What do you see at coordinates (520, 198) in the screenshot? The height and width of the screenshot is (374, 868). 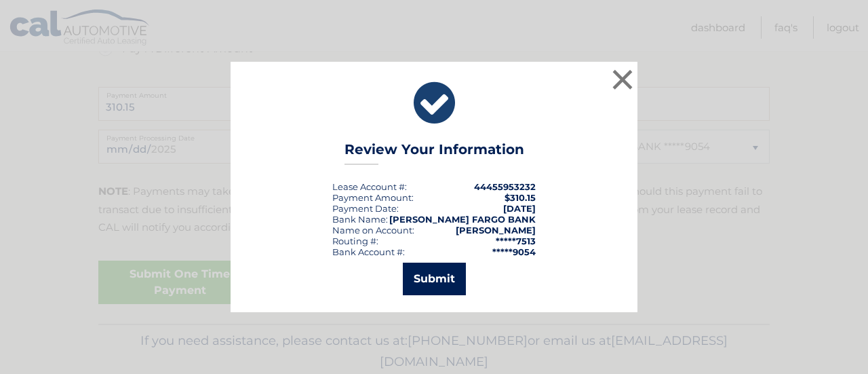 I see `span: $310.15` at bounding box center [520, 198].